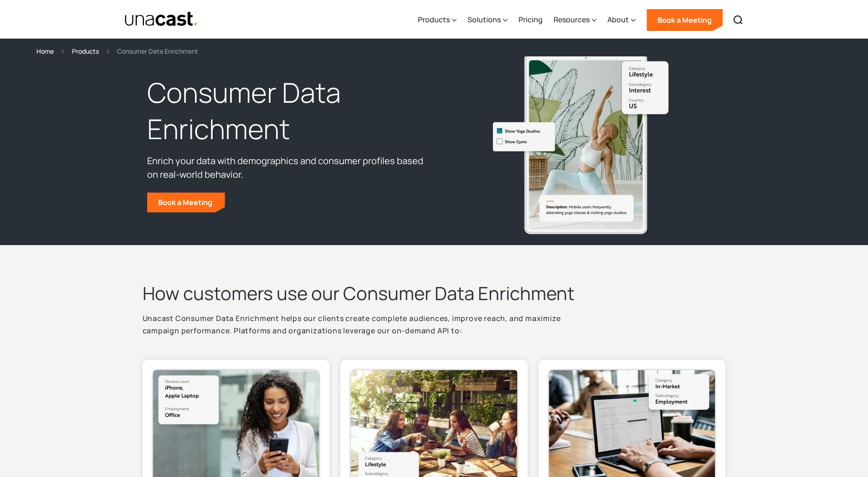 This screenshot has width=868, height=477. I want to click on a: home, so click(161, 19).